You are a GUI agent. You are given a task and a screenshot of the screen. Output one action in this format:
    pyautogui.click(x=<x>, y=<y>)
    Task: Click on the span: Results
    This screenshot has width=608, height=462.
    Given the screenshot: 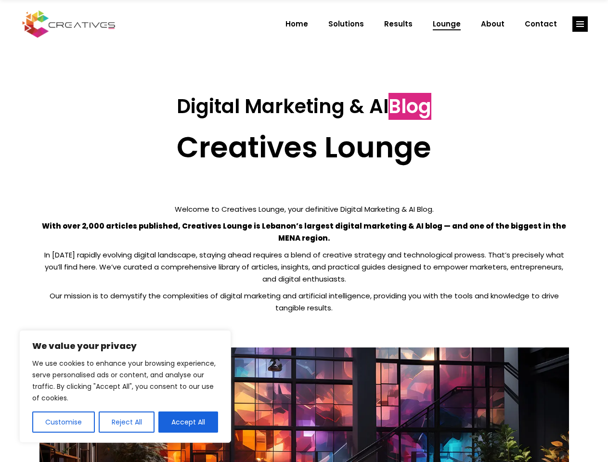 What is the action you would take?
    pyautogui.click(x=398, y=24)
    